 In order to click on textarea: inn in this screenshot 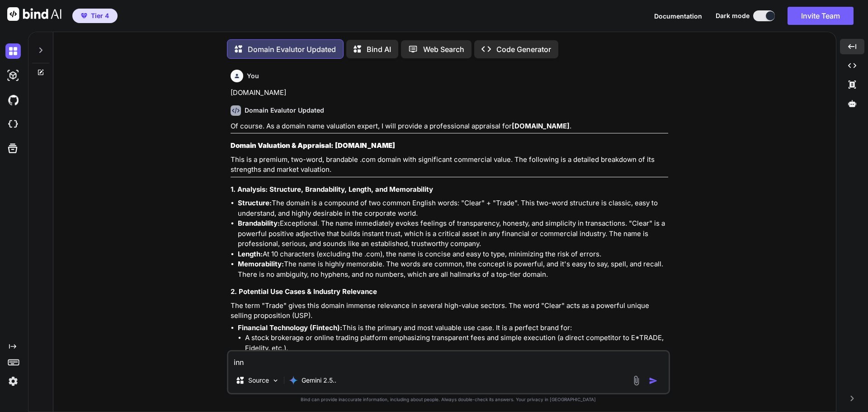, I will do `click(448, 360)`.